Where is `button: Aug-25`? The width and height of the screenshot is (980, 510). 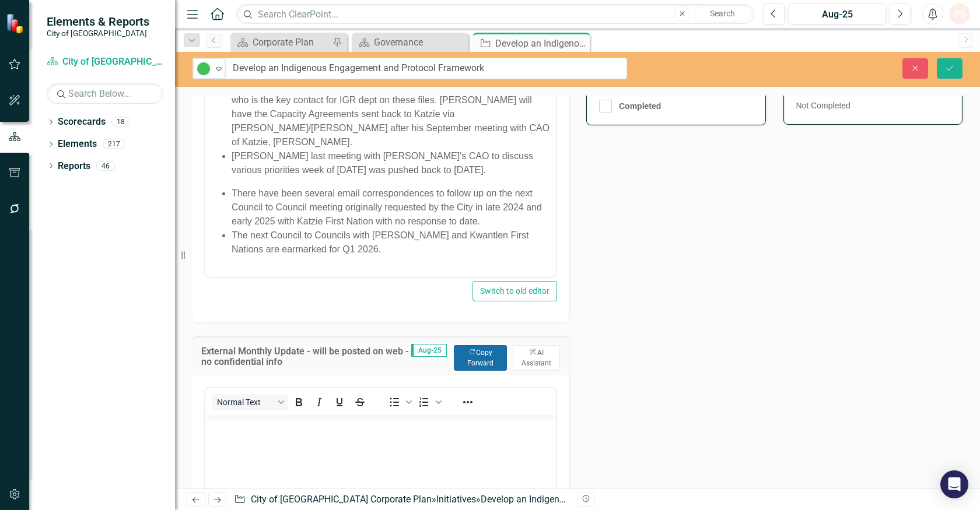
button: Aug-25 is located at coordinates (837, 14).